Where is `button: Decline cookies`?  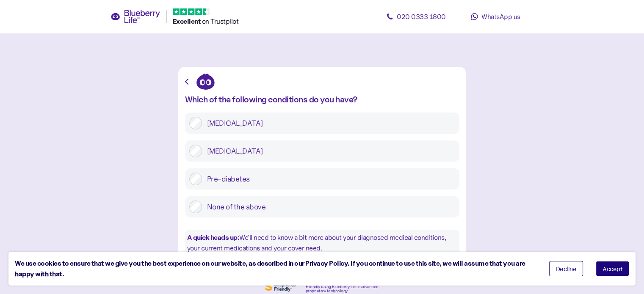
button: Decline cookies is located at coordinates (566, 269).